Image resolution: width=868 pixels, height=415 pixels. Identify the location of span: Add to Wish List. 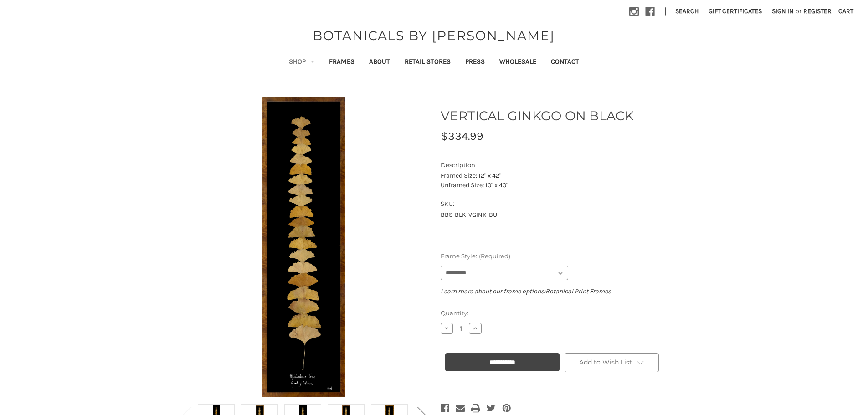
(605, 362).